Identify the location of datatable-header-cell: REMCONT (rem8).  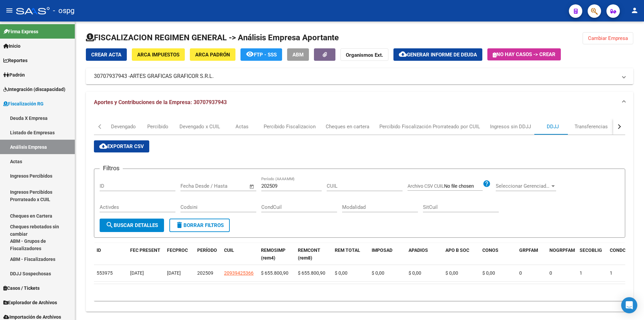
(314, 254).